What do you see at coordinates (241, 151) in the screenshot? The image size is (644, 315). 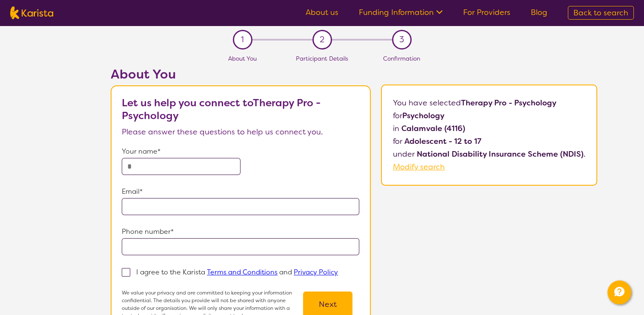 I see `p: Your name*` at bounding box center [241, 151].